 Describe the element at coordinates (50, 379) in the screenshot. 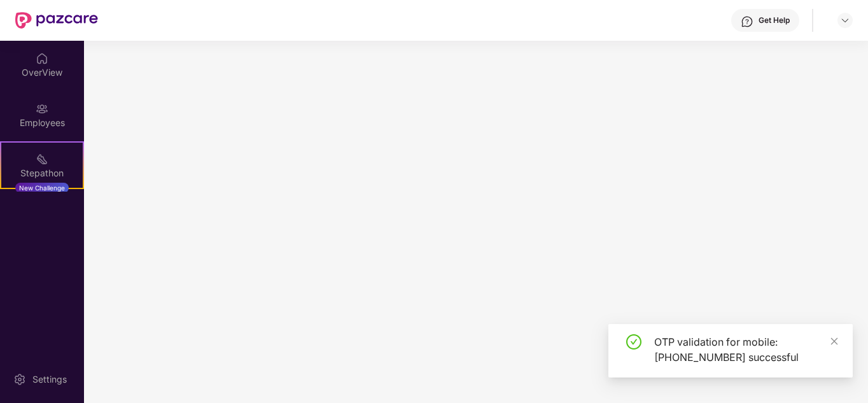

I see `div: Settings` at that location.